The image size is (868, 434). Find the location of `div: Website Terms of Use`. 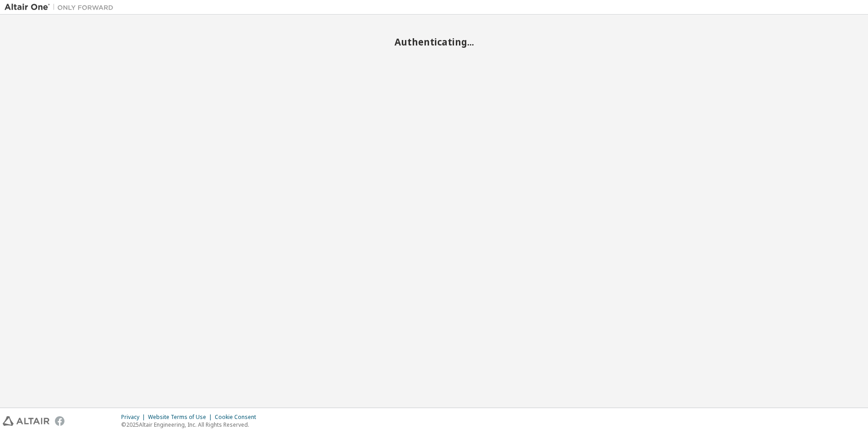

div: Website Terms of Use is located at coordinates (181, 417).